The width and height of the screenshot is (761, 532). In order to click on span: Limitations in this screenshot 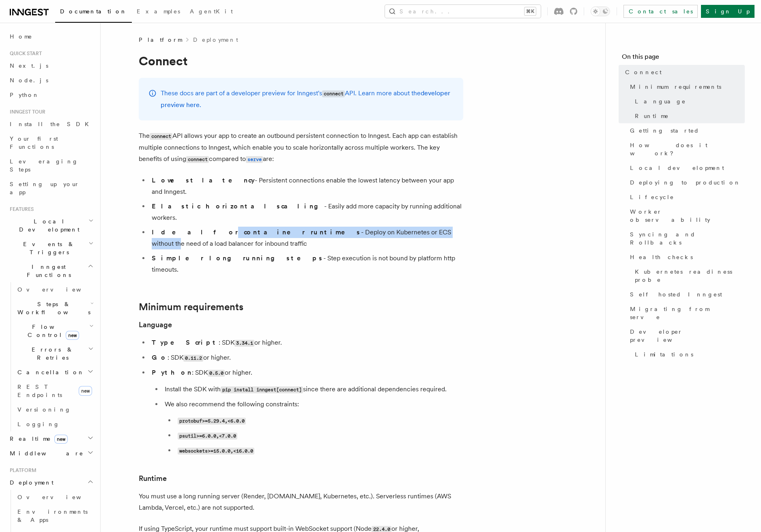, I will do `click(664, 355)`.